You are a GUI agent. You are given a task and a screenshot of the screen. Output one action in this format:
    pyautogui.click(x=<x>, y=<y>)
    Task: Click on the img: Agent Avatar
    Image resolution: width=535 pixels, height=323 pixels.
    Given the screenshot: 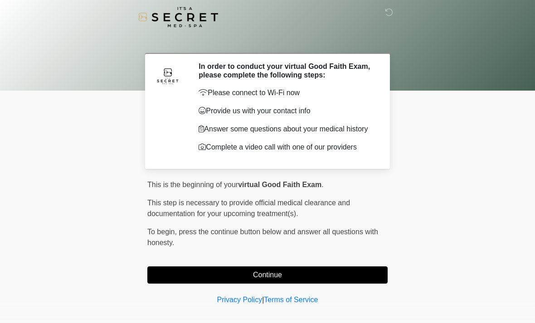 What is the action you would take?
    pyautogui.click(x=168, y=76)
    